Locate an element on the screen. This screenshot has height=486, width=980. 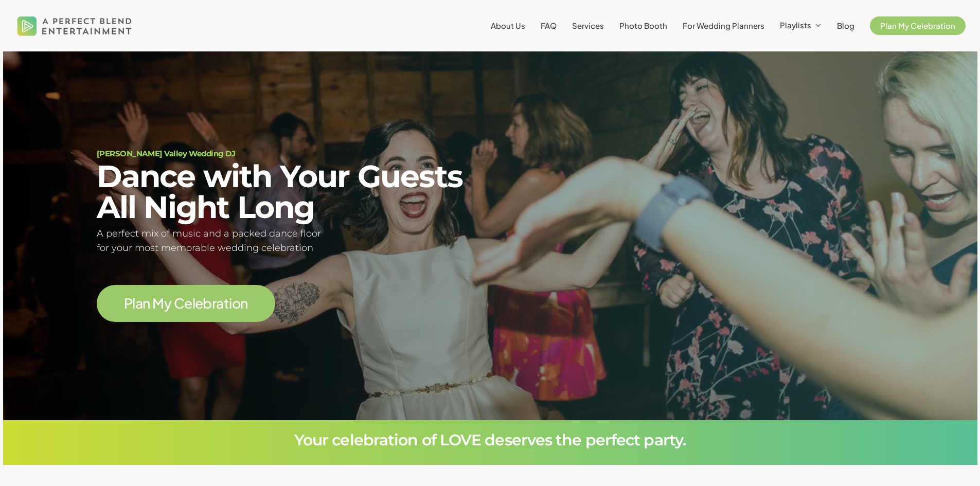
span: y is located at coordinates (168, 303).